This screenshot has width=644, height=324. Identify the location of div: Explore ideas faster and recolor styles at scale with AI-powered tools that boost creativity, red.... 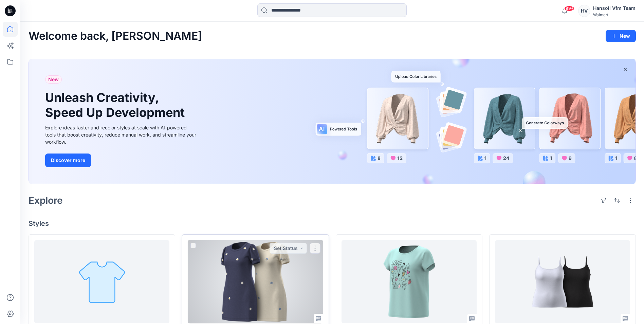
(121, 134).